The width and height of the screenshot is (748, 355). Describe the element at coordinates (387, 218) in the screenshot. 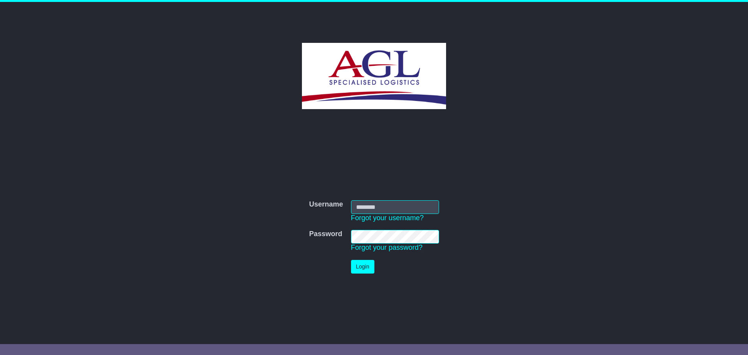

I see `a: Forgot your username?` at that location.